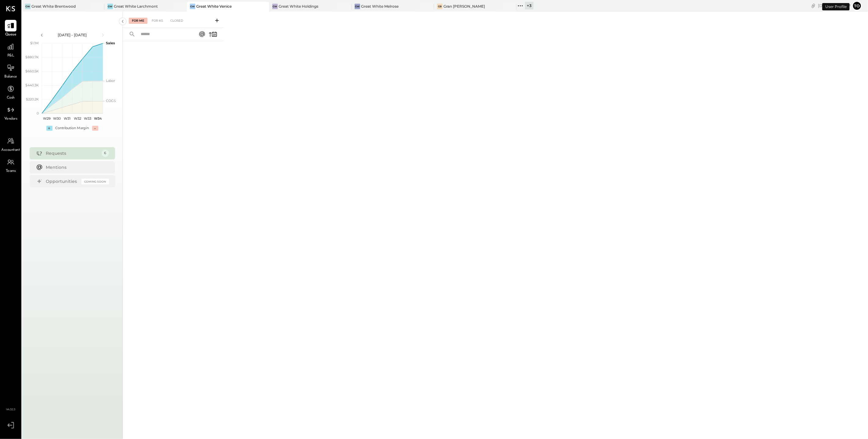 The height and width of the screenshot is (439, 868). I want to click on text: COGS, so click(110, 101).